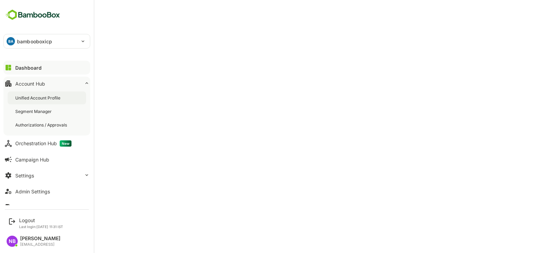  Describe the element at coordinates (33, 191) in the screenshot. I see `div: Admin Settings` at that location.